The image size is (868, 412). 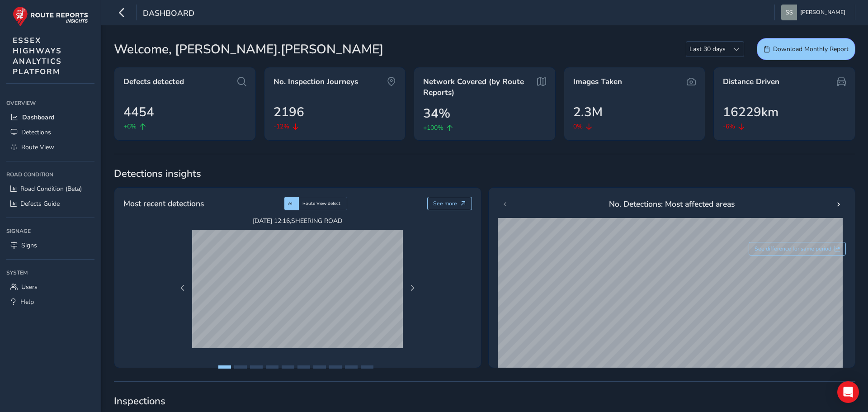 I want to click on a: Road Condition (Beta), so click(x=50, y=188).